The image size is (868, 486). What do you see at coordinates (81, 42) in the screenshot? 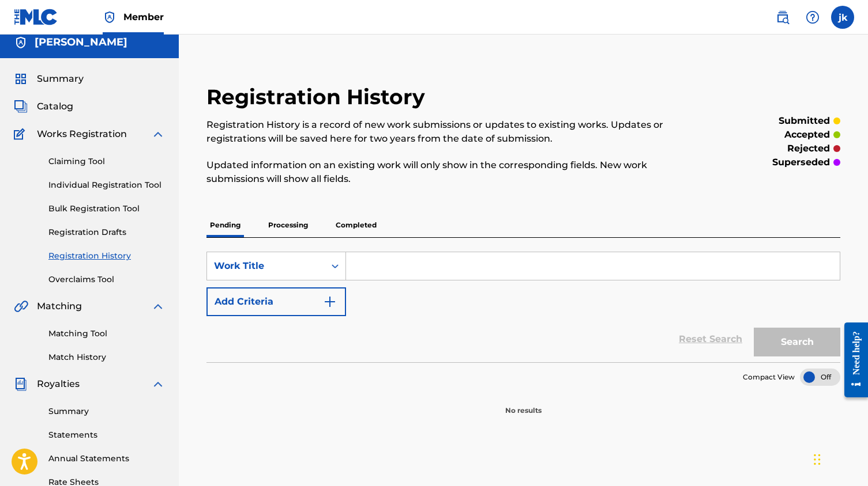
I see `h5: jerome kahaialii` at bounding box center [81, 42].